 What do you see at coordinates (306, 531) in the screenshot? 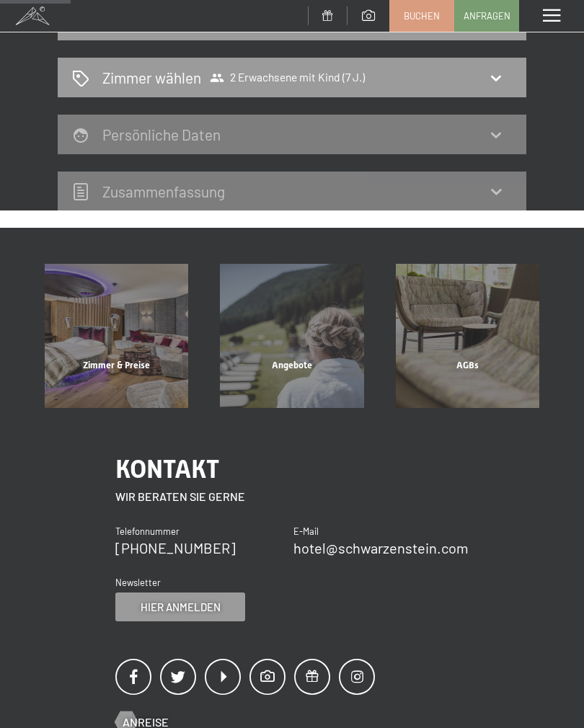
I see `span: E-Mail` at bounding box center [306, 531].